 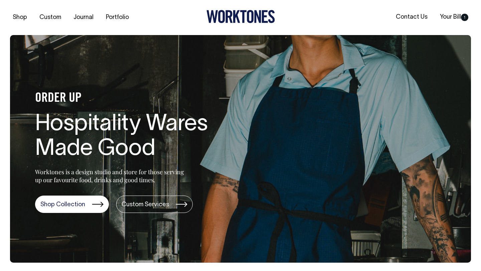 What do you see at coordinates (411, 17) in the screenshot?
I see `a: Contact Us` at bounding box center [411, 17].